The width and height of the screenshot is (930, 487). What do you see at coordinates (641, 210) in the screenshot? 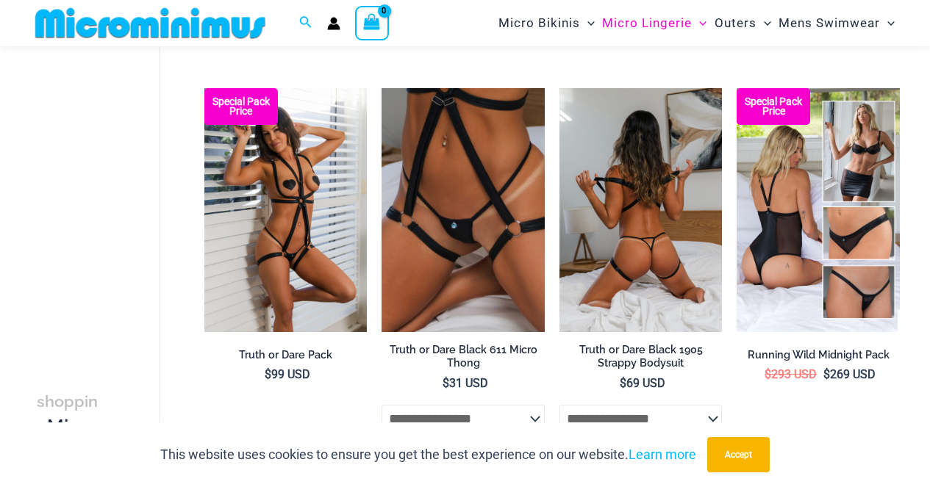
I see `img: Truth or Dare Black 1905 Bodysuit 611 Micro 05` at bounding box center [641, 210].